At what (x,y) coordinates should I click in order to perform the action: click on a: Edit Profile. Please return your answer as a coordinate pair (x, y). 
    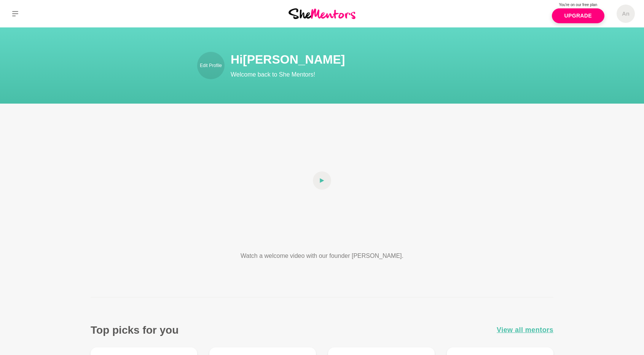
    Looking at the image, I should click on (211, 66).